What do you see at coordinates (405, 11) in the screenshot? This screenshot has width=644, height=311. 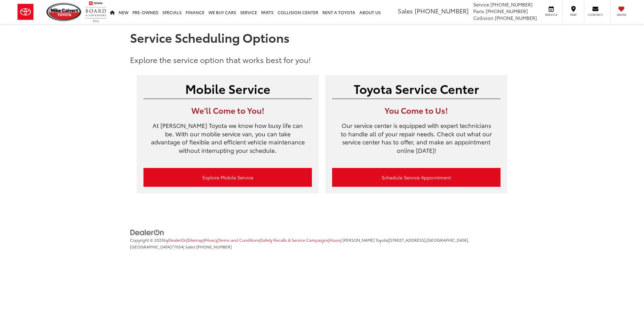 I see `span: Sales` at bounding box center [405, 11].